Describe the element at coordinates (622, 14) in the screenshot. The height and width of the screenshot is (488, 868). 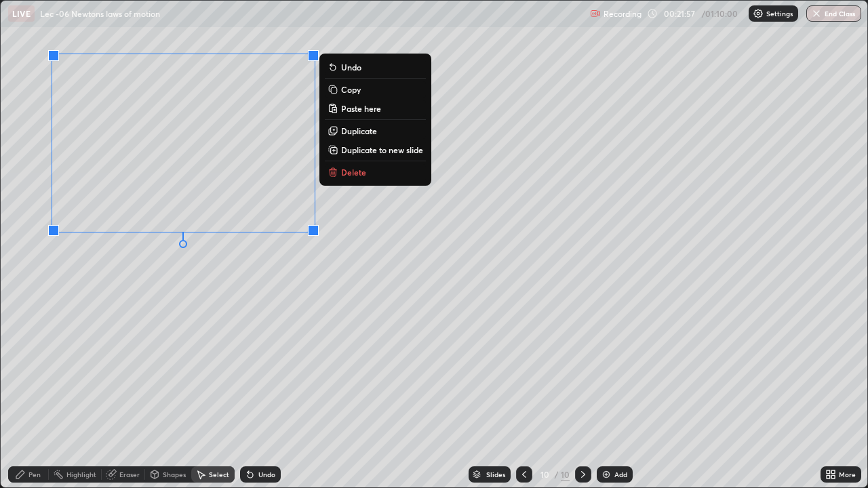
I see `p: Recording` at that location.